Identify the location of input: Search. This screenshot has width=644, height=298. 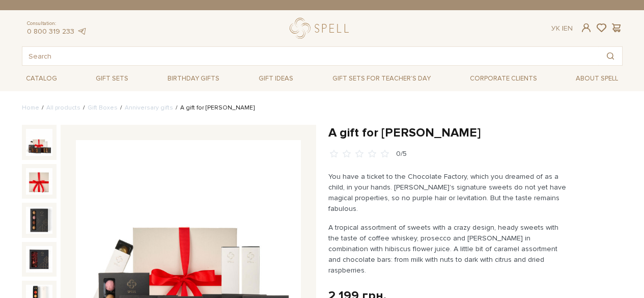
(311, 56).